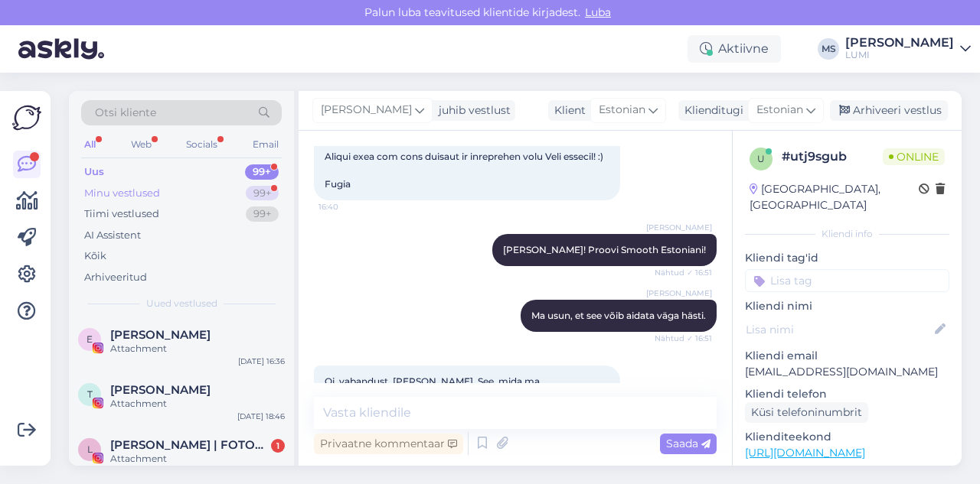  I want to click on span: Luba, so click(598, 12).